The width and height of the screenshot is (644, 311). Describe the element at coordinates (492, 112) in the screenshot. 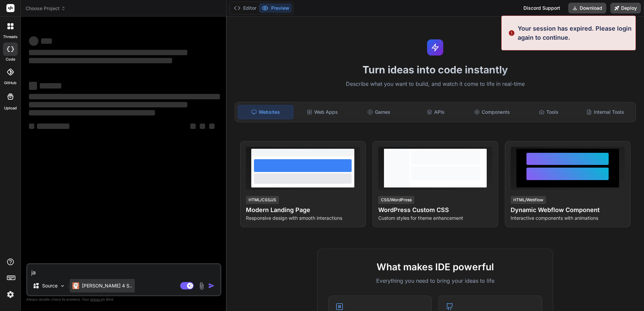

I see `div: Components` at that location.